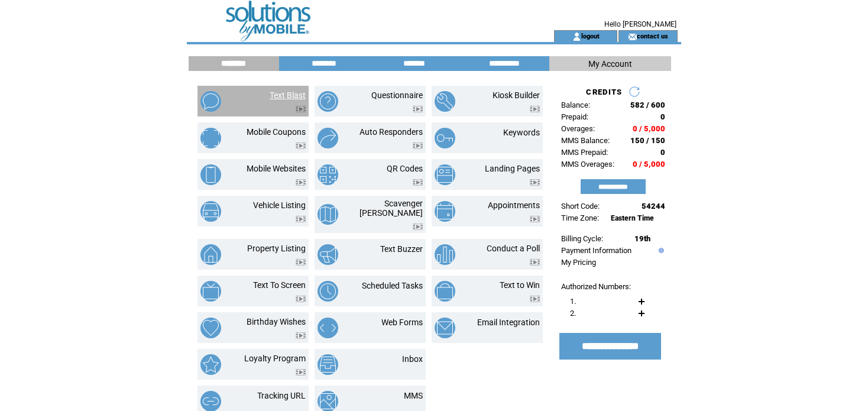 Image resolution: width=868 pixels, height=411 pixels. Describe the element at coordinates (514, 205) in the screenshot. I see `a: Appointments` at that location.